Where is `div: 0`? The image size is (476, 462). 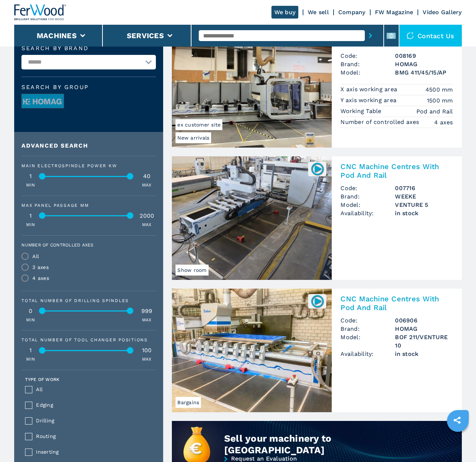 div: 0 is located at coordinates (31, 311).